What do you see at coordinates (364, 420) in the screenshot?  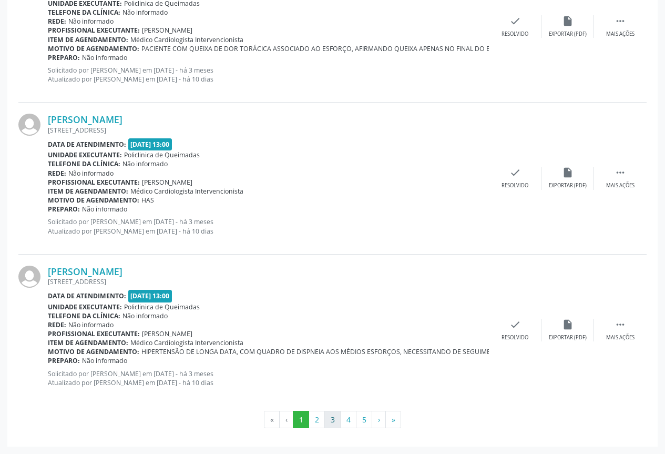 I see `button: Go to page 5` at bounding box center [364, 420].